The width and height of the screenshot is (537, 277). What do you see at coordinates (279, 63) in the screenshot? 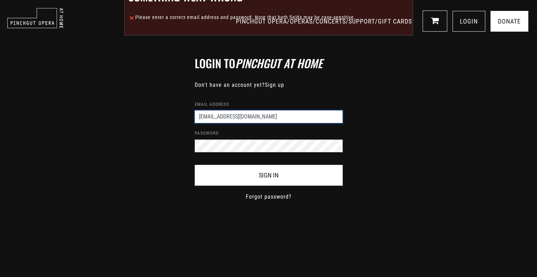
I see `i: Pinchgut At Home` at bounding box center [279, 63].